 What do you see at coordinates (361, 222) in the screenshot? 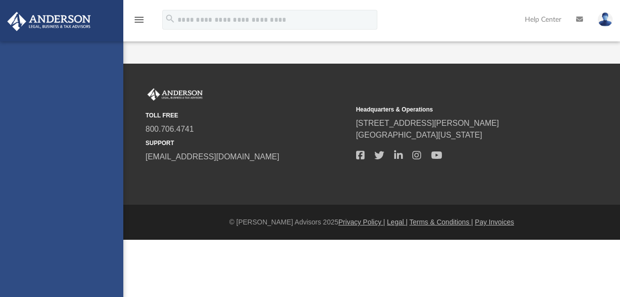
I see `a: Privacy Policy |` at bounding box center [361, 222].